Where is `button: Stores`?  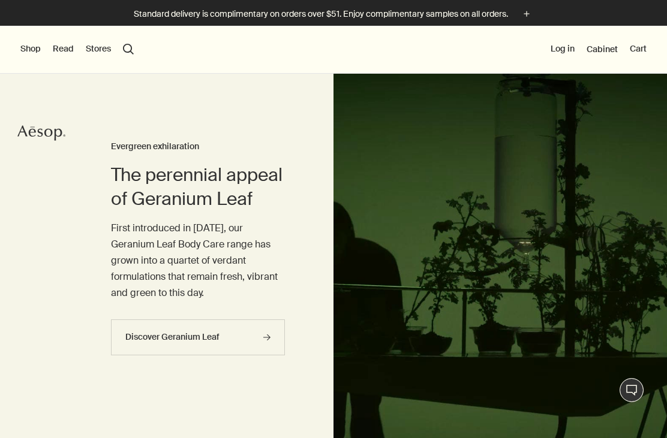 button: Stores is located at coordinates (98, 49).